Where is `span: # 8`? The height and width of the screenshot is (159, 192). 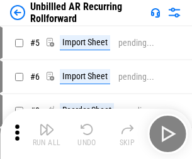 span: # 8 is located at coordinates (35, 111).